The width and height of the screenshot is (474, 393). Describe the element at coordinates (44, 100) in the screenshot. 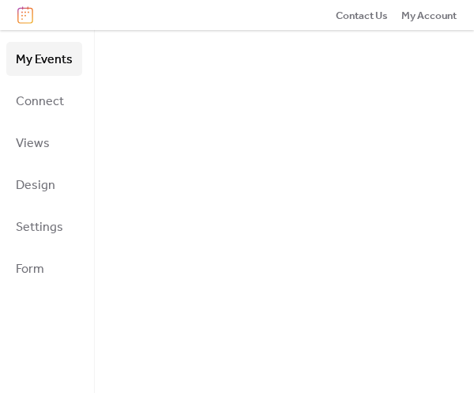

I see `a: Connect` at that location.